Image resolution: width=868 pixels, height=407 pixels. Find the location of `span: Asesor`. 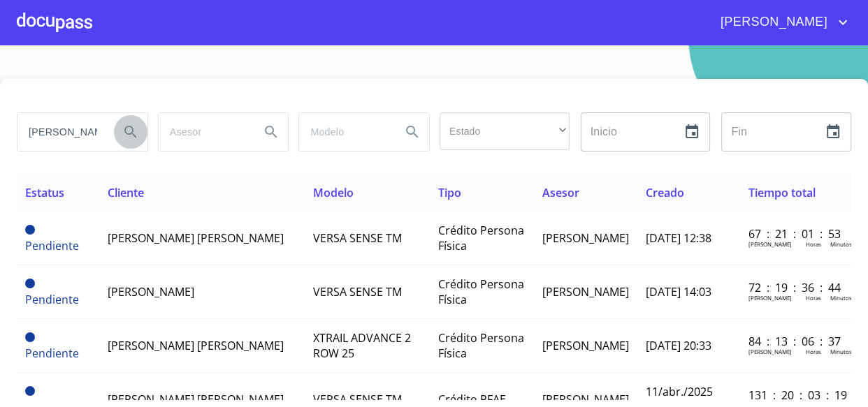

span: Asesor is located at coordinates (560, 193).